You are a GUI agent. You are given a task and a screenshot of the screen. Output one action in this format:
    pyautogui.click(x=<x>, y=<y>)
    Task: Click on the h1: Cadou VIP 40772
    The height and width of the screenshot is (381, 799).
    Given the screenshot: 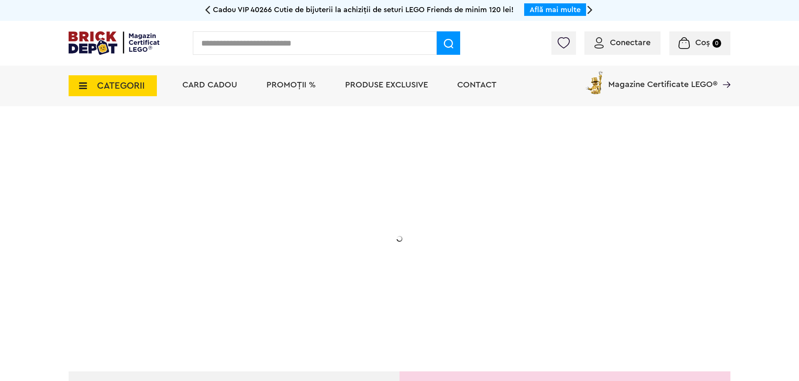 What is the action you would take?
    pyautogui.click(x=212, y=204)
    